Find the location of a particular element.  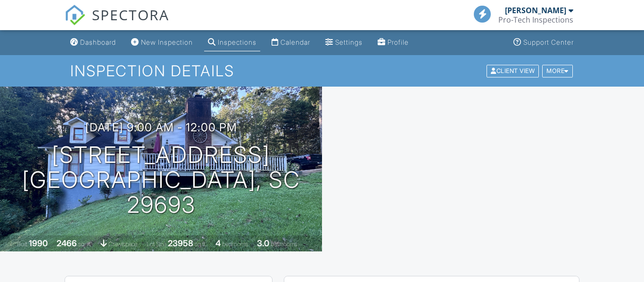

a: SPECTORA is located at coordinates (117, 23).